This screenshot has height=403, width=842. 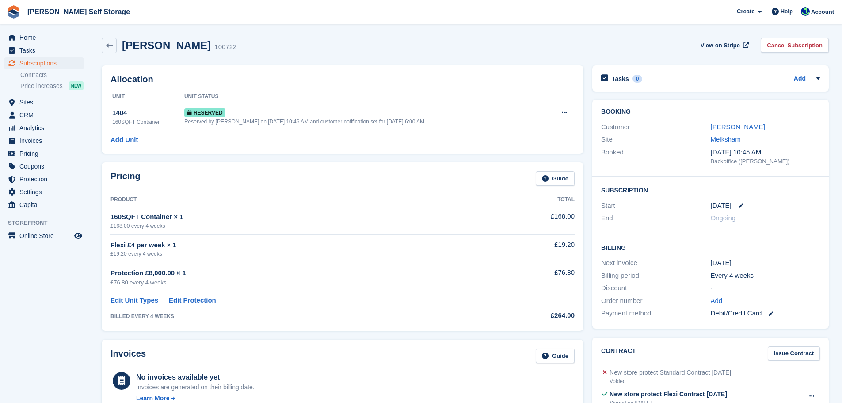 I want to click on span: Invoices, so click(x=46, y=141).